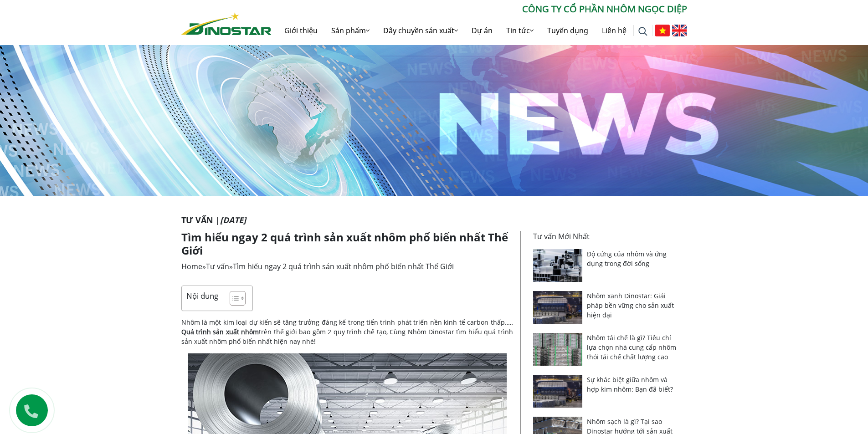 This screenshot has height=434, width=868. What do you see at coordinates (558, 266) in the screenshot?
I see `img: Độ cứng của nhôm và ứng dụng trong đời sống` at bounding box center [558, 266].